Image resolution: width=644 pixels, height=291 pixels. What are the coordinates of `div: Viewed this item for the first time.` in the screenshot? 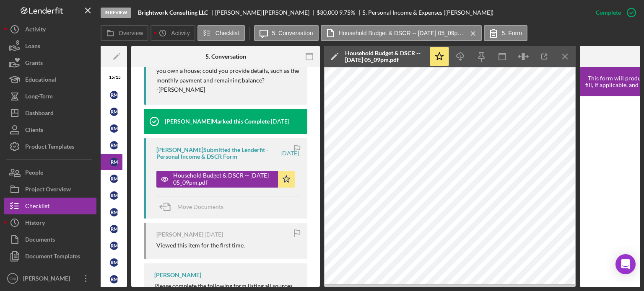 It's located at (200, 245).